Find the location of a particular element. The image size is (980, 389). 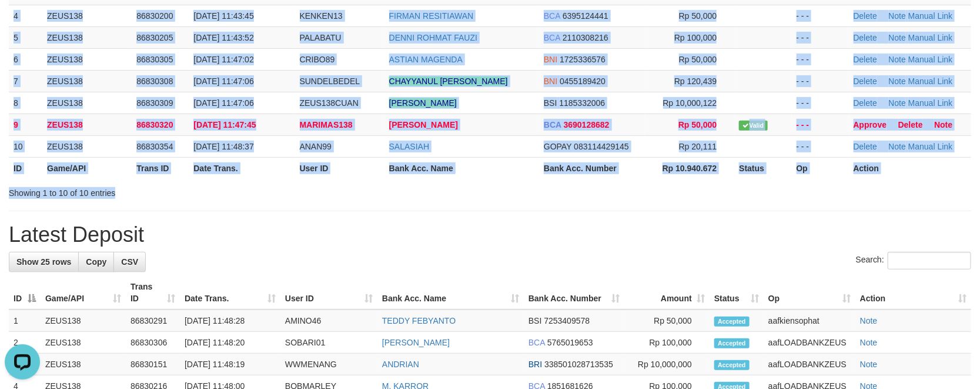

h1: Latest Deposit is located at coordinates (490, 235).